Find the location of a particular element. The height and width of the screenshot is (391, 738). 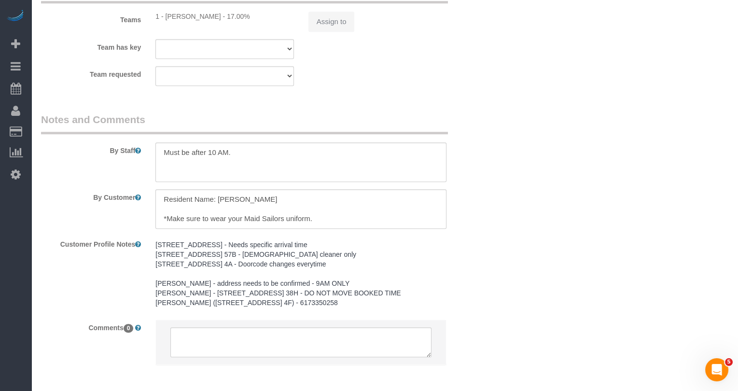

img: Automaid Logo is located at coordinates (15, 16).